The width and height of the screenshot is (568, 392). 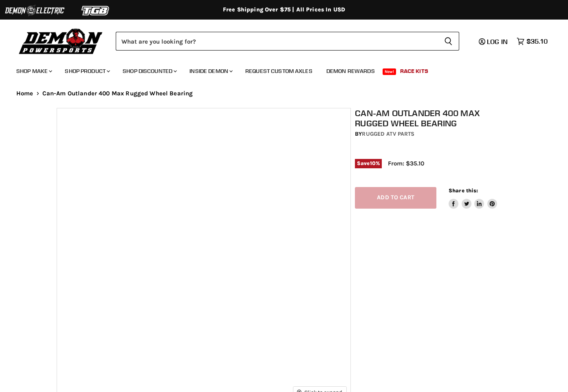 What do you see at coordinates (537, 41) in the screenshot?
I see `span: $35.10` at bounding box center [537, 41].